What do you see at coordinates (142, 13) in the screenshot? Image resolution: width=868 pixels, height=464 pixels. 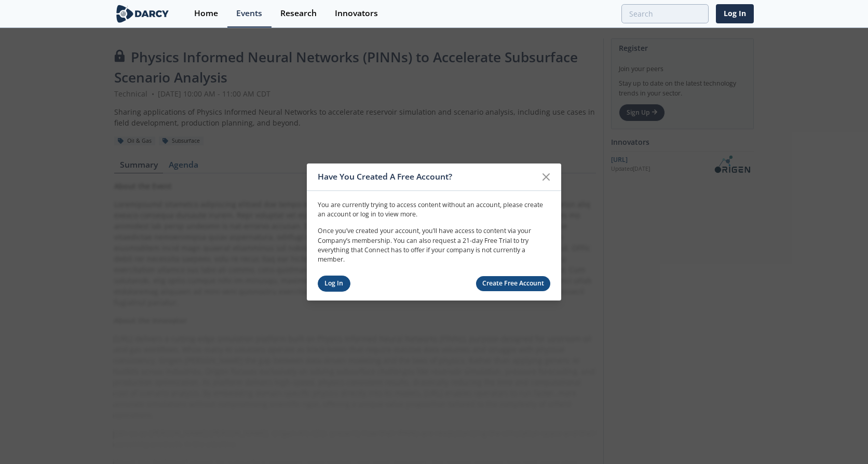 I see `img: logo-wide.svg` at bounding box center [142, 13].